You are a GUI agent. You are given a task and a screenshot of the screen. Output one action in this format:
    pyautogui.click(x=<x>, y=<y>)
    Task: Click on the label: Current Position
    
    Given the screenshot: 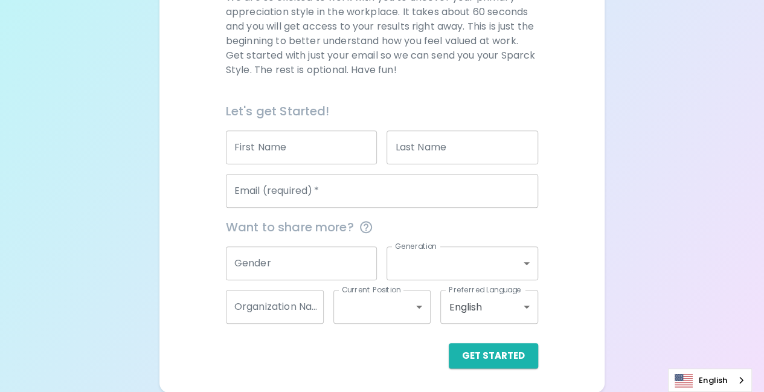 What is the action you would take?
    pyautogui.click(x=371, y=289)
    